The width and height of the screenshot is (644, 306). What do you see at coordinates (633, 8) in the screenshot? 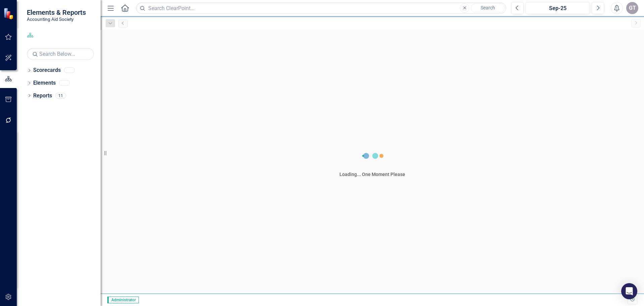
I see `button: GT` at bounding box center [633, 8].